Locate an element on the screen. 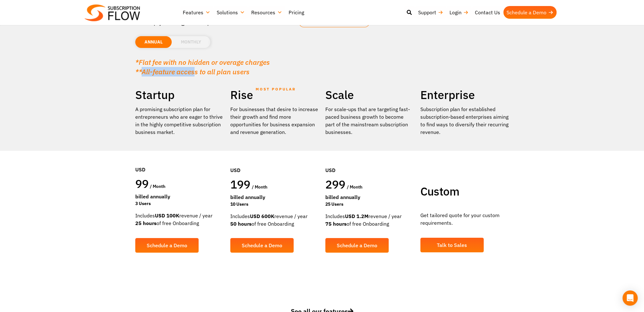  p: Get tailored quote for your custom requirements. is located at coordinates (465, 219).